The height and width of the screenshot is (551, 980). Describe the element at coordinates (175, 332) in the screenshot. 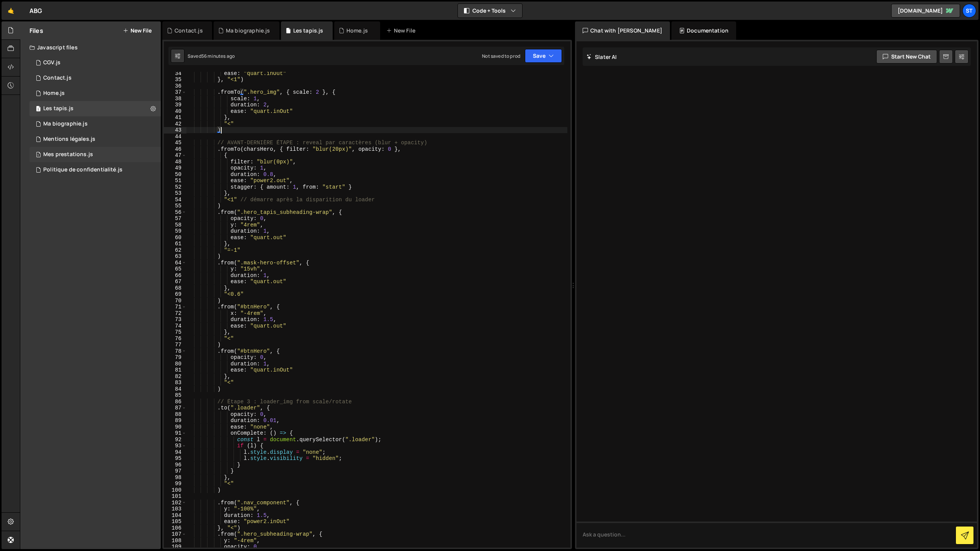

I see `div: 75` at that location.